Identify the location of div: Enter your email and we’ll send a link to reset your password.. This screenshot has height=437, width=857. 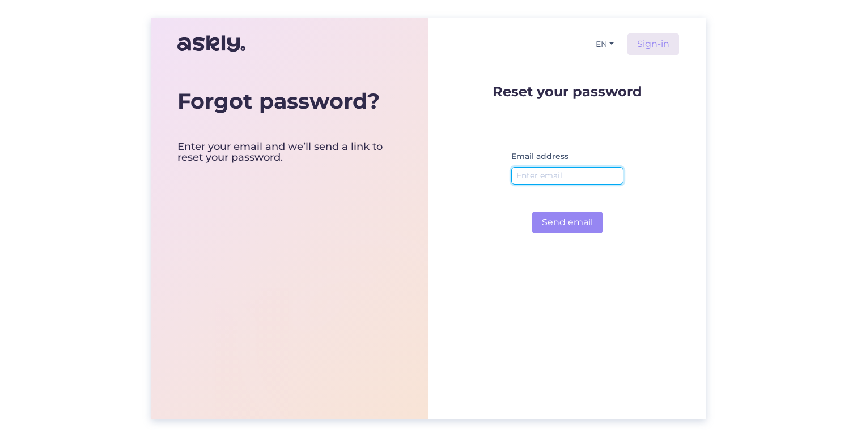
(289, 153).